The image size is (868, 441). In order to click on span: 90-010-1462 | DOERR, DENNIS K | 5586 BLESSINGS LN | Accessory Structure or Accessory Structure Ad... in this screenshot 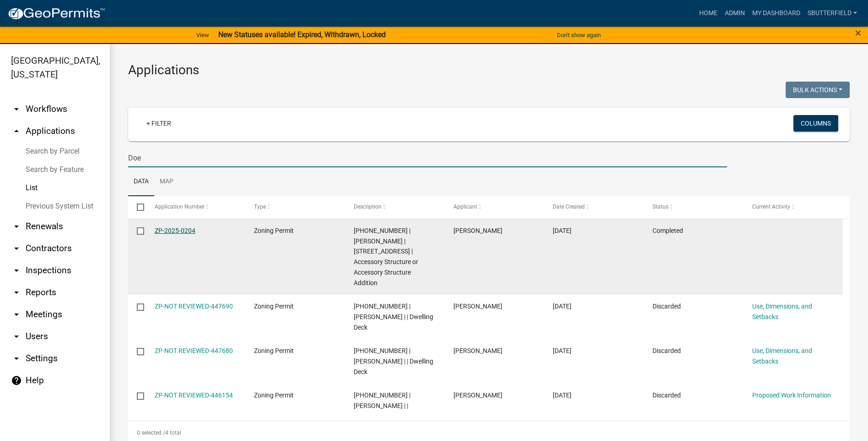, I will do `click(385, 257)`.